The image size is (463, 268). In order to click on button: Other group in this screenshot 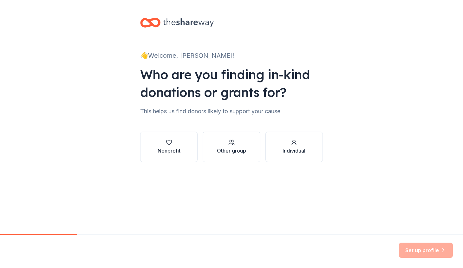, I will do `click(231, 147)`.